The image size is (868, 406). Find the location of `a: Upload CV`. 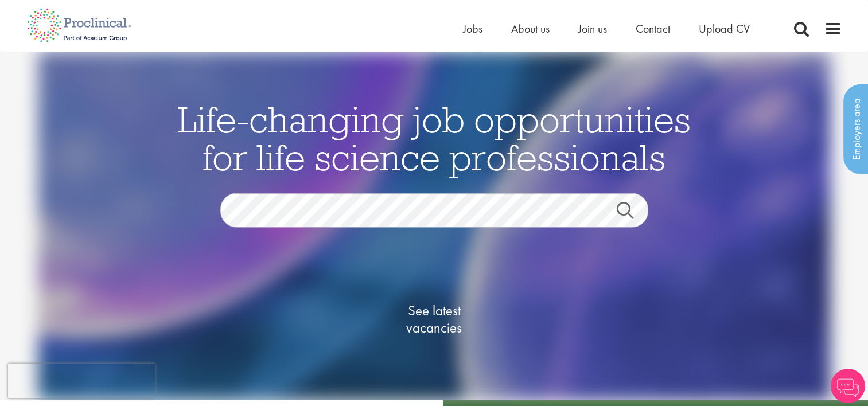

a: Upload CV is located at coordinates (724, 29).